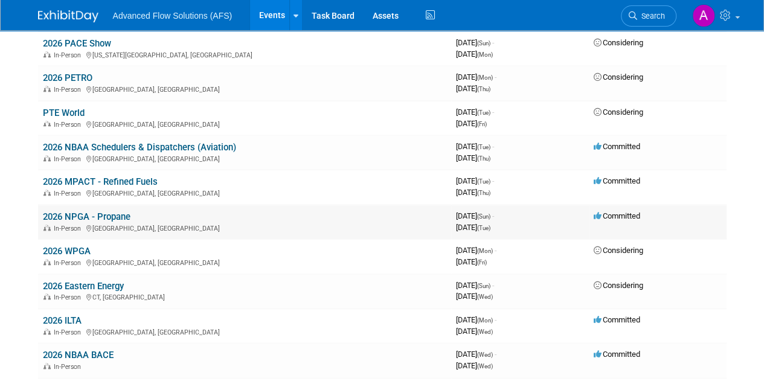 The width and height of the screenshot is (764, 381). I want to click on a: 2026 MPACT - Refined Fuels, so click(100, 182).